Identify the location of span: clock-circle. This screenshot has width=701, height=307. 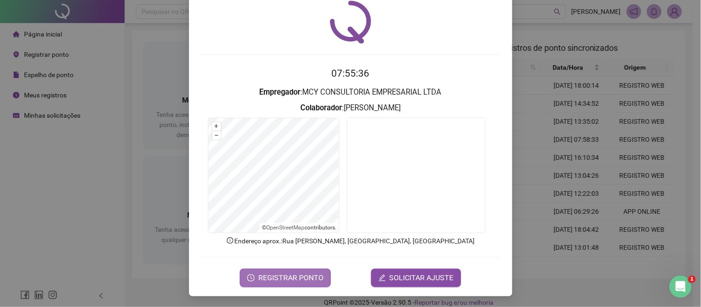
(251, 278).